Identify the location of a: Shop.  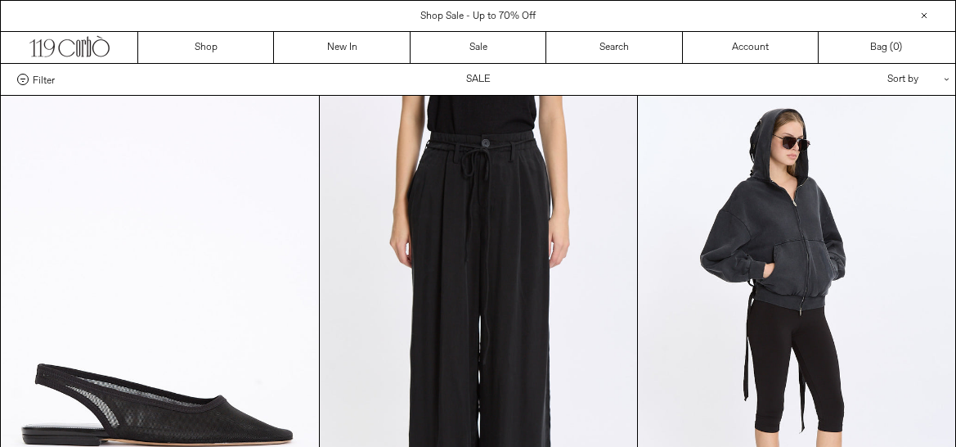
(206, 47).